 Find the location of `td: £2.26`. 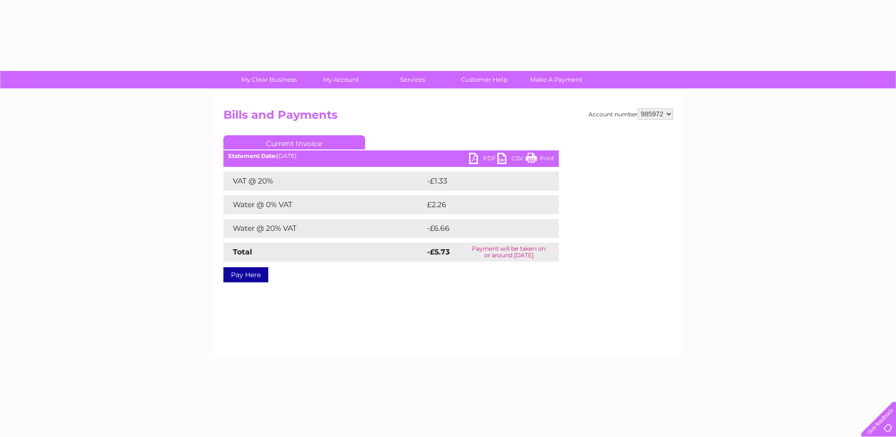

td: £2.26 is located at coordinates (481, 205).